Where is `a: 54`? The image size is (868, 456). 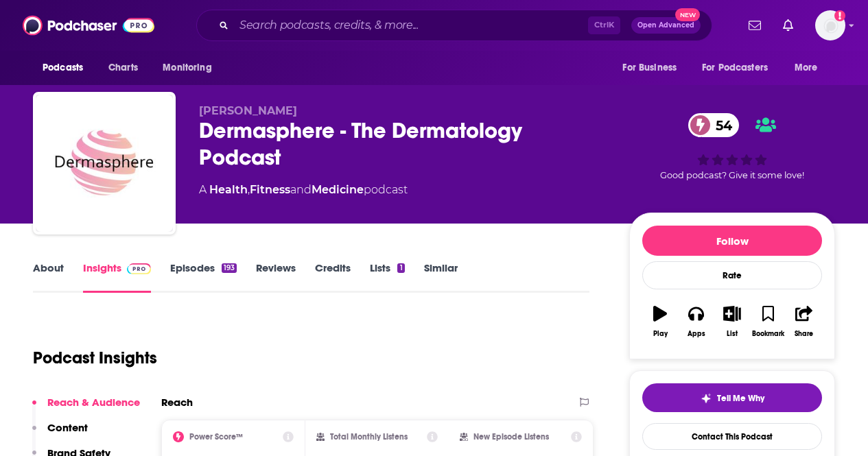 a: 54 is located at coordinates (713, 125).